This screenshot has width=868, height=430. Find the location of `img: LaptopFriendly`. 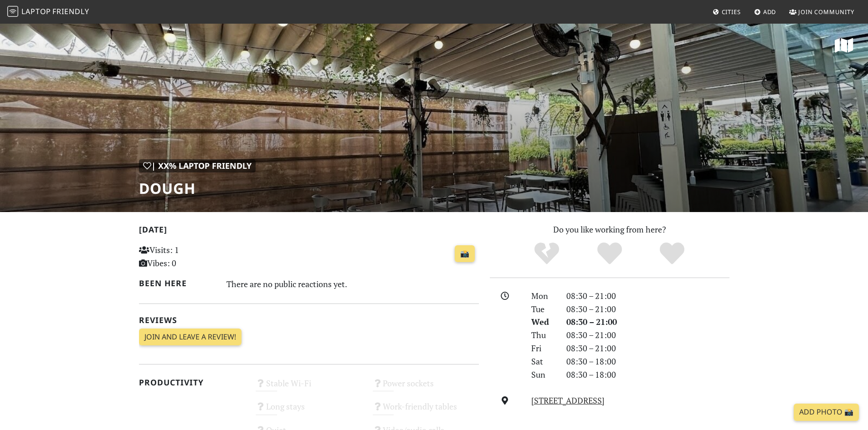

img: LaptopFriendly is located at coordinates (13, 11).